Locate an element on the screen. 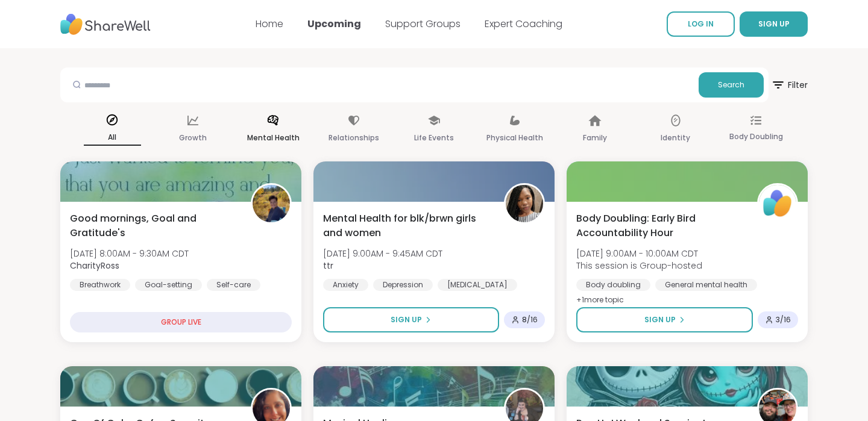  img: ttr is located at coordinates (524, 204).